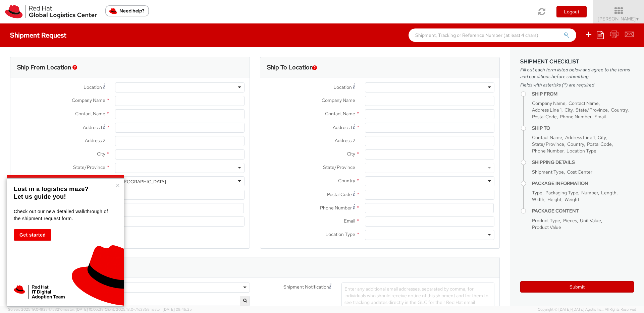 This screenshot has width=644, height=313. What do you see at coordinates (548, 172) in the screenshot?
I see `span: Shipment Type` at bounding box center [548, 172].